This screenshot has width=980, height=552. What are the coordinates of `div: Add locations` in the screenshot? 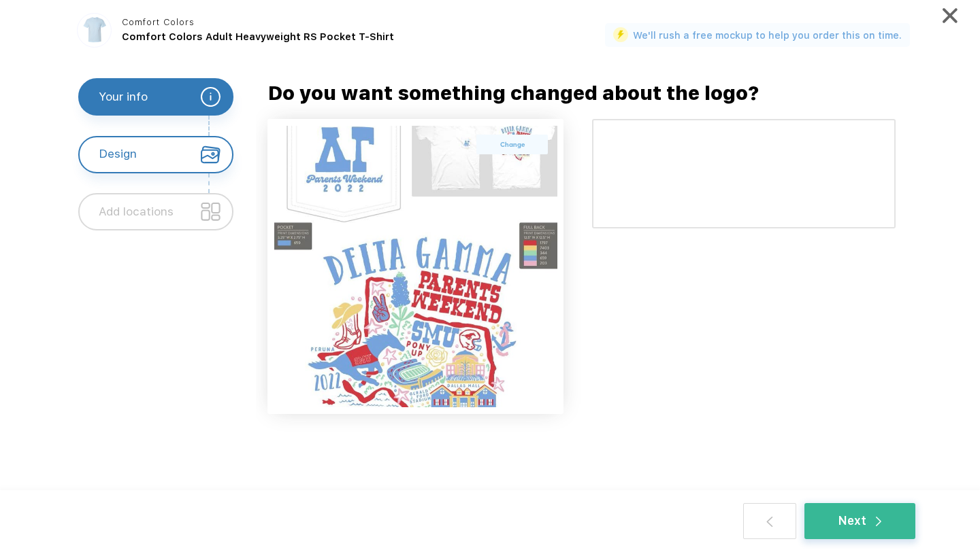 It's located at (136, 211).